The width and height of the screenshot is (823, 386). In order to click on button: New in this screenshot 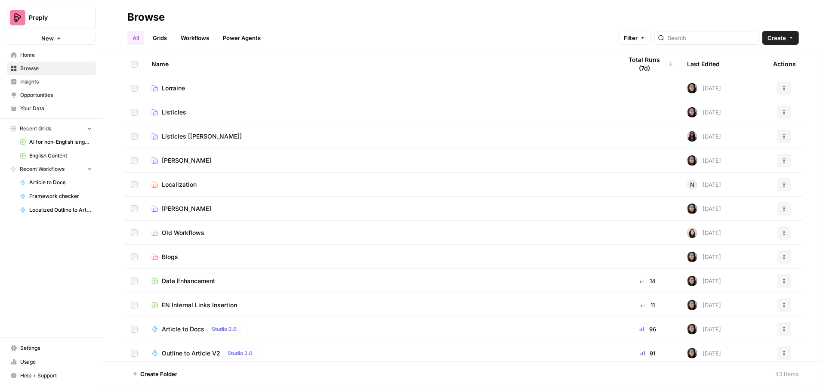, I will do `click(51, 38)`.